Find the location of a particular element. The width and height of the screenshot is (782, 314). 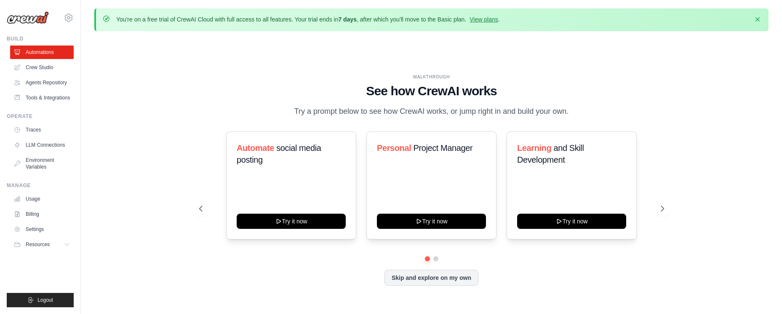

a: Tools & Integrations is located at coordinates (42, 98).